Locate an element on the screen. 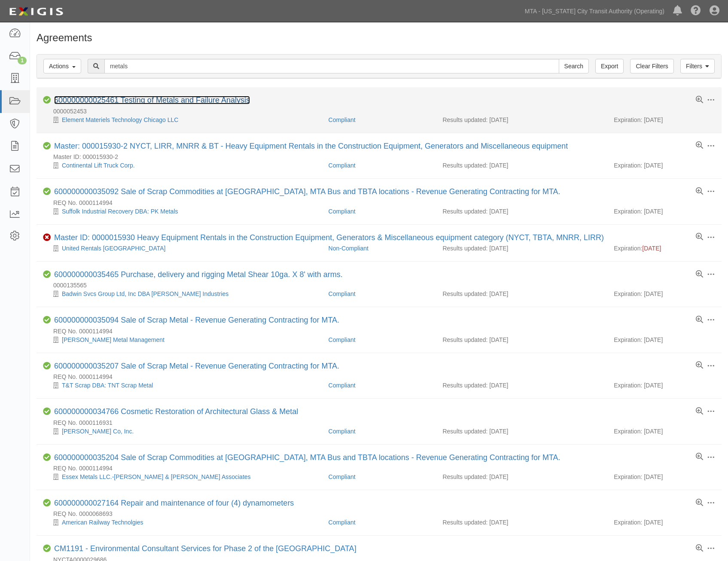 The image size is (728, 561). div: 600000000027164 Repair and maintenance of four (4) dynamometers is located at coordinates (174, 504).